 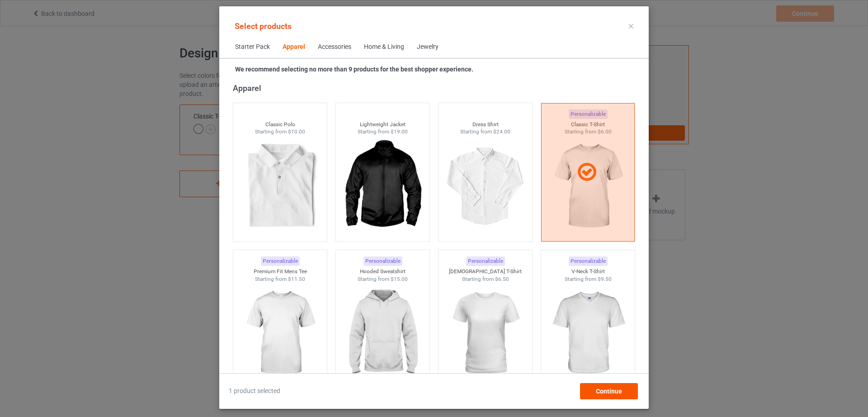 I want to click on span: $15.00, so click(x=399, y=279).